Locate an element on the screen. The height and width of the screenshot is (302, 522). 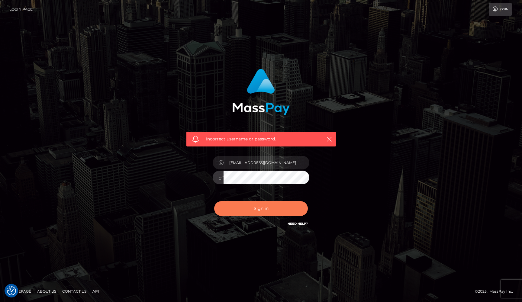
a: Login Page is located at coordinates (21, 9).